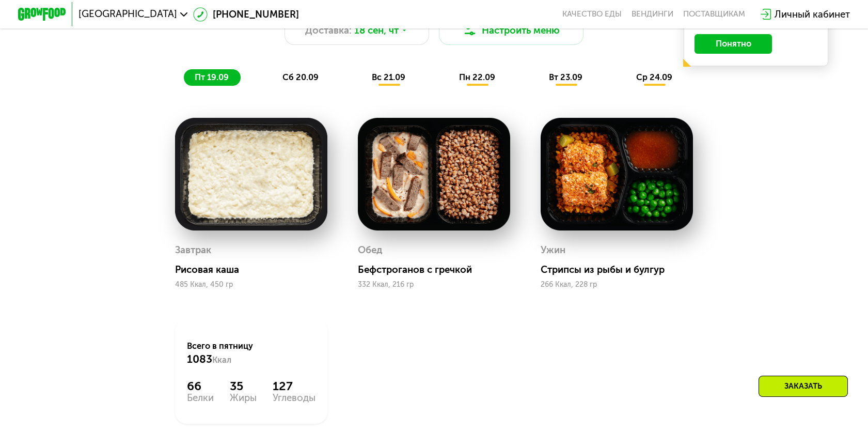  I want to click on div: Обед, so click(370, 250).